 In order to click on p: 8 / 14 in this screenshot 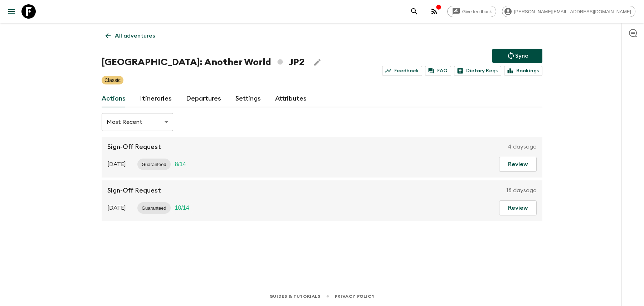, I will do `click(181, 165)`.